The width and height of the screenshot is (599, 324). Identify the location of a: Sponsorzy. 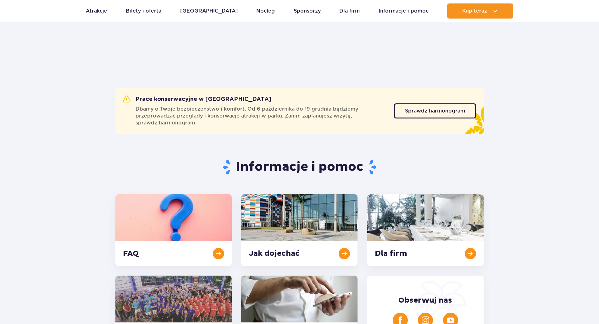
(307, 11).